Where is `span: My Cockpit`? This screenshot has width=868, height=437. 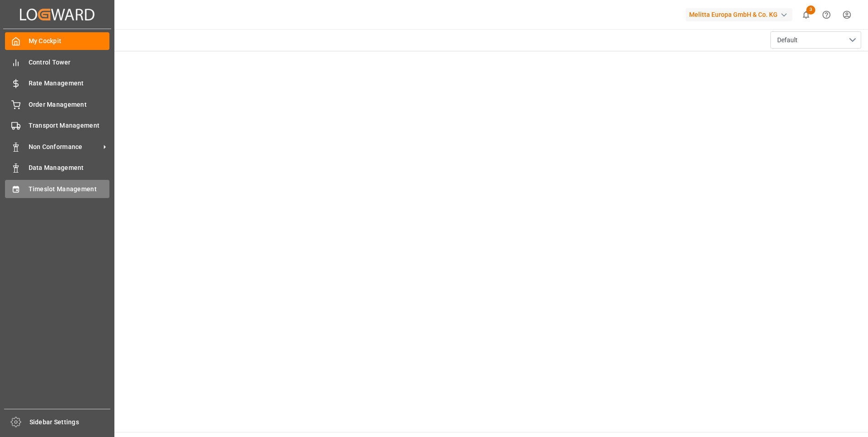
span: My Cockpit is located at coordinates (69, 41).